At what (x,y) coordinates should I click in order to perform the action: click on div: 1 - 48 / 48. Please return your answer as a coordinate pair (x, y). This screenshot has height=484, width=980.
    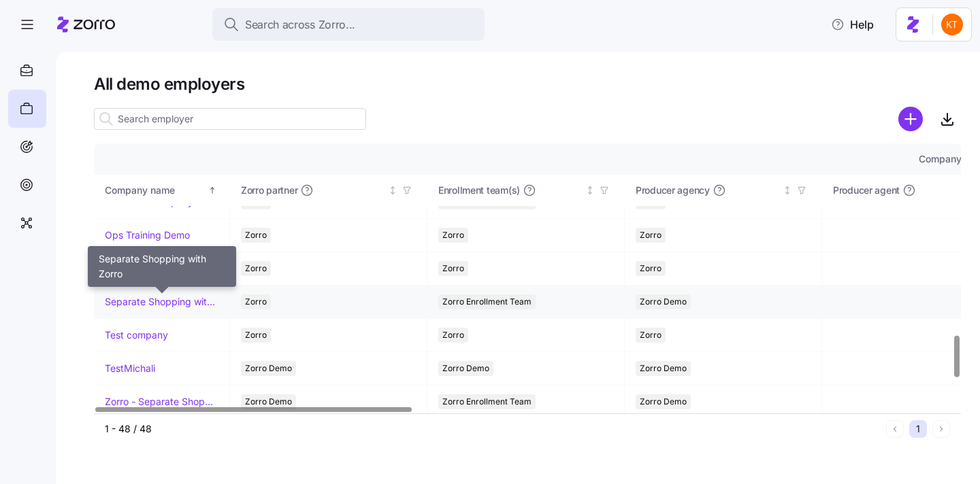
    Looking at the image, I should click on (493, 429).